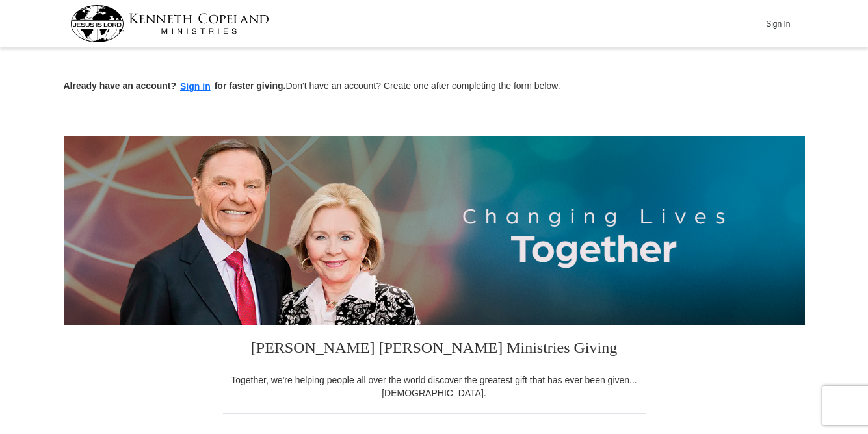  I want to click on p: Don't have an account? Create one after completing the form below., so click(434, 87).